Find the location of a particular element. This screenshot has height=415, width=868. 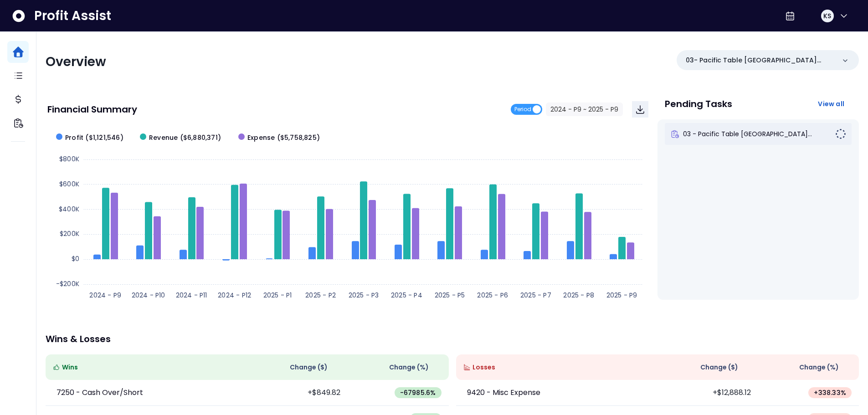

p: Financial Summary is located at coordinates (92, 109).